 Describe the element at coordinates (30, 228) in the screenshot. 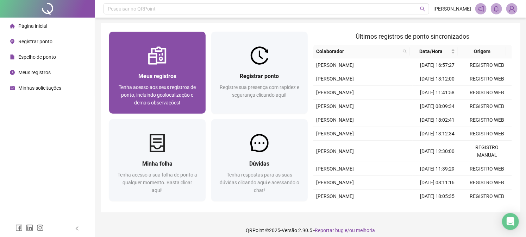

I see `span: linkedin` at that location.